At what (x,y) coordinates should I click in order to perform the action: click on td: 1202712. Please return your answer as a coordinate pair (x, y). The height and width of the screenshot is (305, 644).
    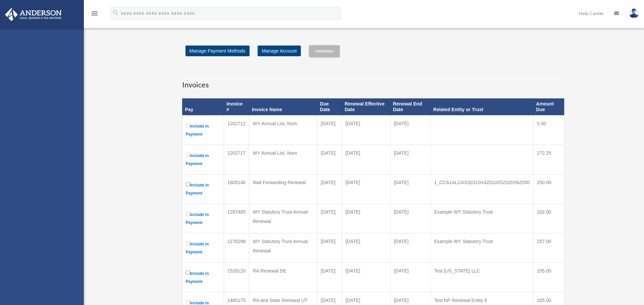
    Looking at the image, I should click on (236, 130).